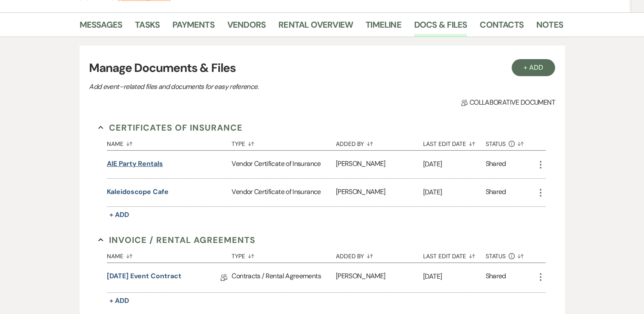 This screenshot has width=644, height=314. Describe the element at coordinates (283, 277) in the screenshot. I see `div: Contracts / Rental Agreements` at that location.